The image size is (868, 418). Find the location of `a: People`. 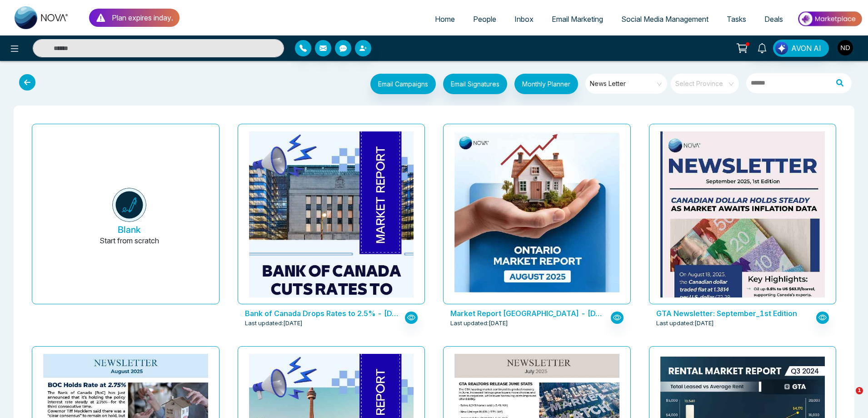

a: People is located at coordinates (485, 19).